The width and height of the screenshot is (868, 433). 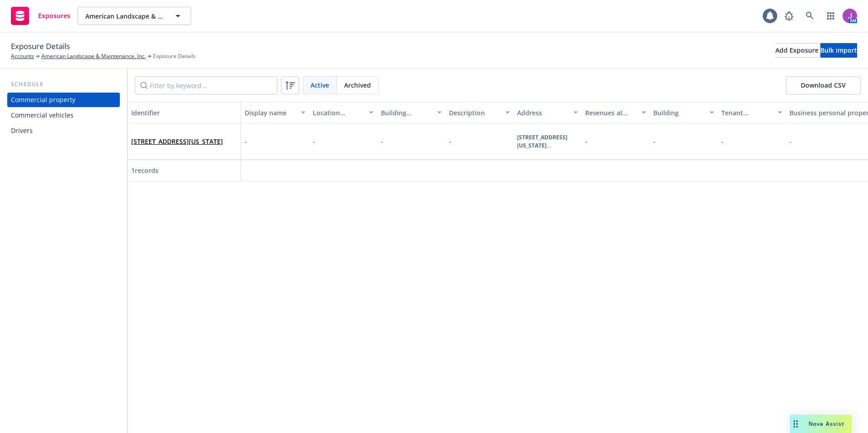 What do you see at coordinates (206, 85) in the screenshot?
I see `input: Filter by keyword...` at bounding box center [206, 85].